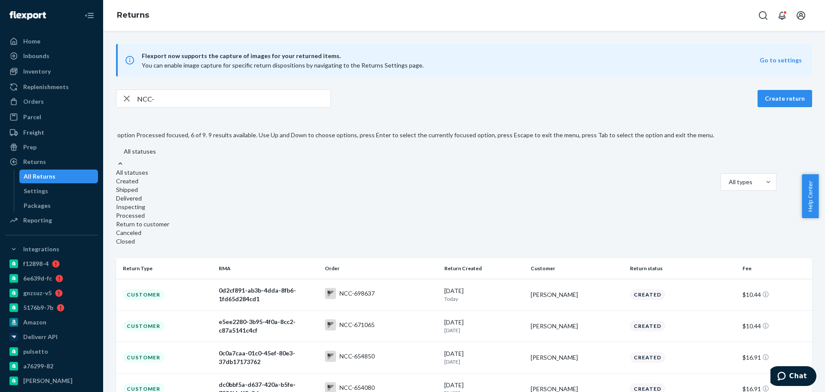 The width and height of the screenshot is (825, 392). What do you see at coordinates (46, 87) in the screenshot?
I see `div: Replenishments` at bounding box center [46, 87].